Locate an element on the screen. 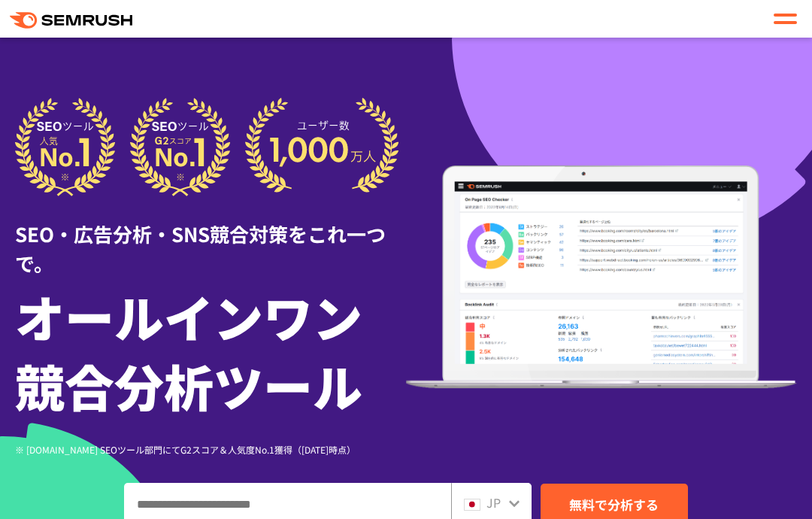 The height and width of the screenshot is (519, 812). div: SEO・広告分析・SNS競合対策をこれ一つで。 is located at coordinates (210, 237).